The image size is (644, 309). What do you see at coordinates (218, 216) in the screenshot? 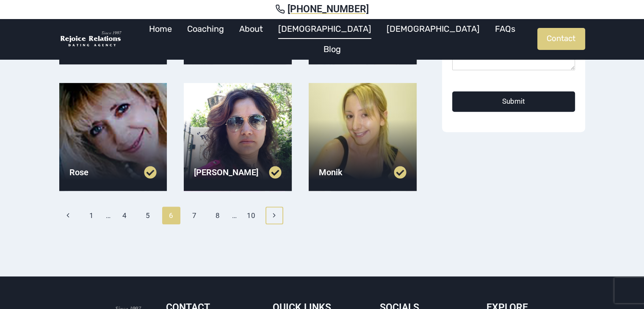
I see `a: 8` at bounding box center [218, 216].